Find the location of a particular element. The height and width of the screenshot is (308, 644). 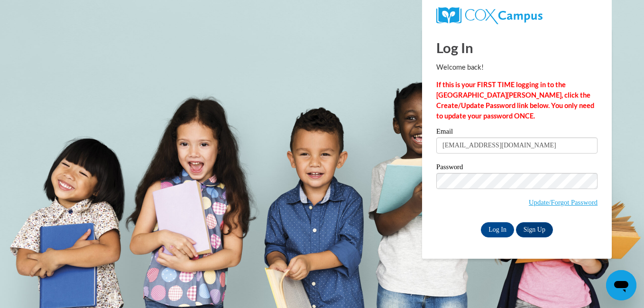

a: Update/Forgot Password is located at coordinates (563, 203).